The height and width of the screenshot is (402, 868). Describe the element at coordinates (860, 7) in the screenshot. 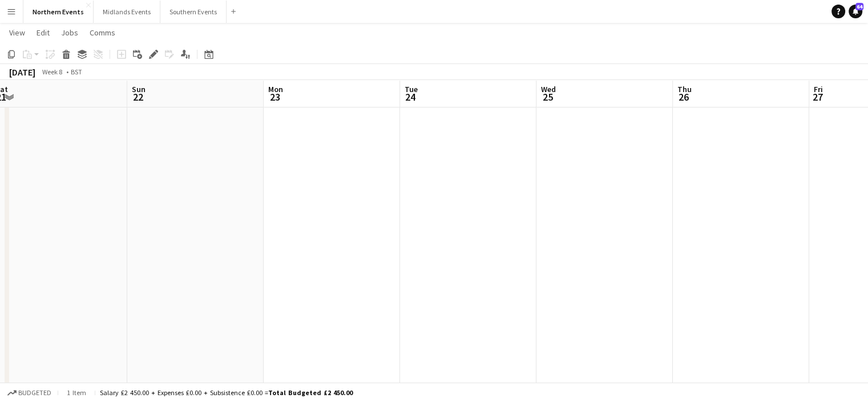

I see `span: 64` at that location.